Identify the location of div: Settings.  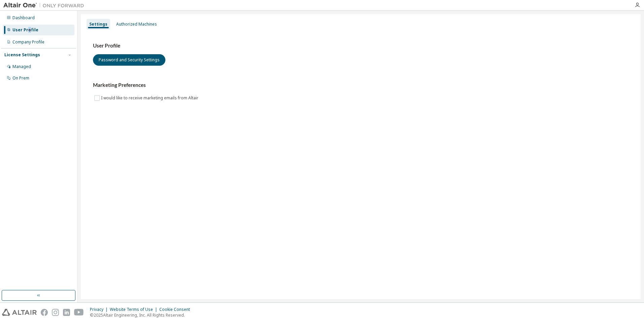
(98, 25).